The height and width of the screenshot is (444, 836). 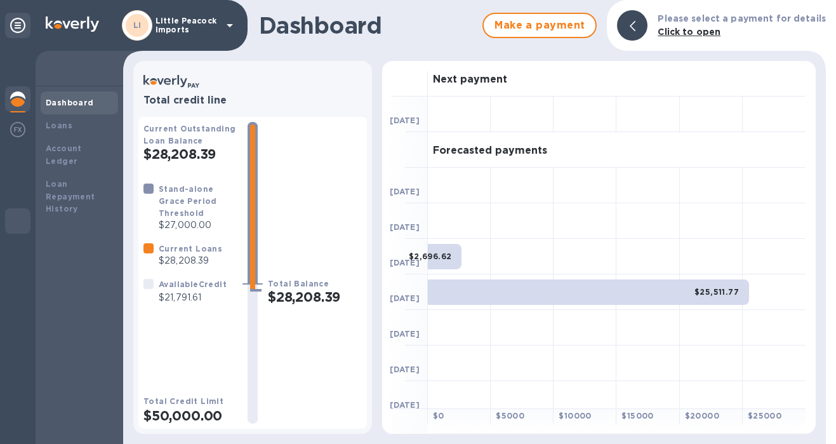 I want to click on b: Current Outstanding Loan Balance, so click(x=190, y=135).